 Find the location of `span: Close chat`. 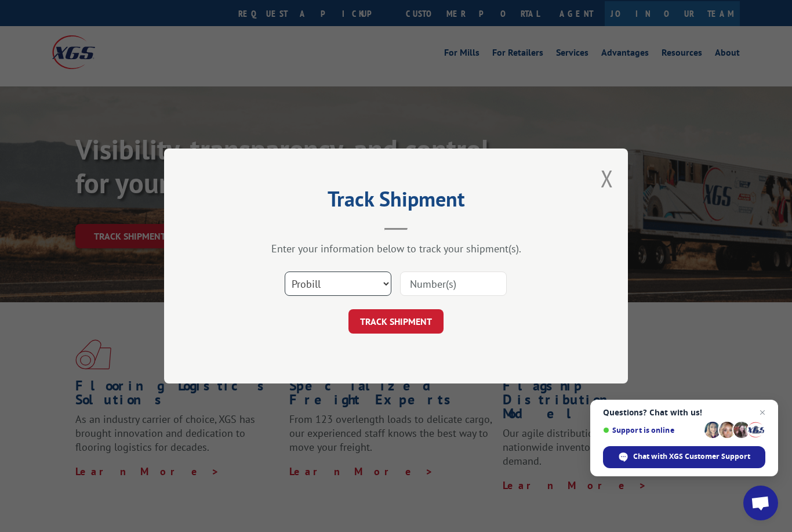

span: Close chat is located at coordinates (763, 412).